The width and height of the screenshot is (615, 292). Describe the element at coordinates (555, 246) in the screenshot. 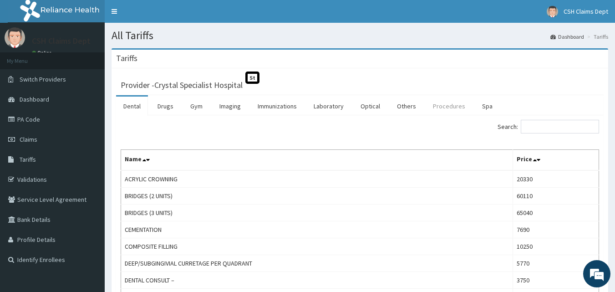

I see `td: 10250` at that location.